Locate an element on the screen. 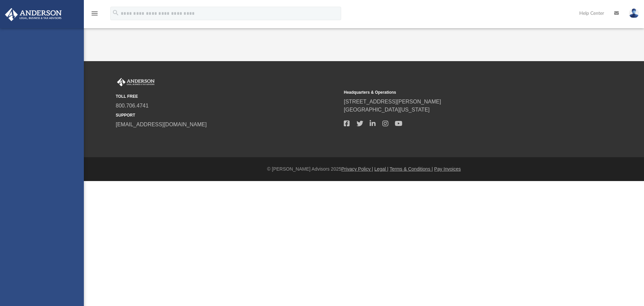 The width and height of the screenshot is (644, 306). i: search is located at coordinates (116, 13).